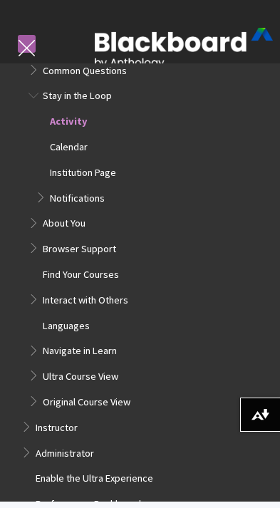  Describe the element at coordinates (80, 349) in the screenshot. I see `span: Navigate in Learn` at that location.